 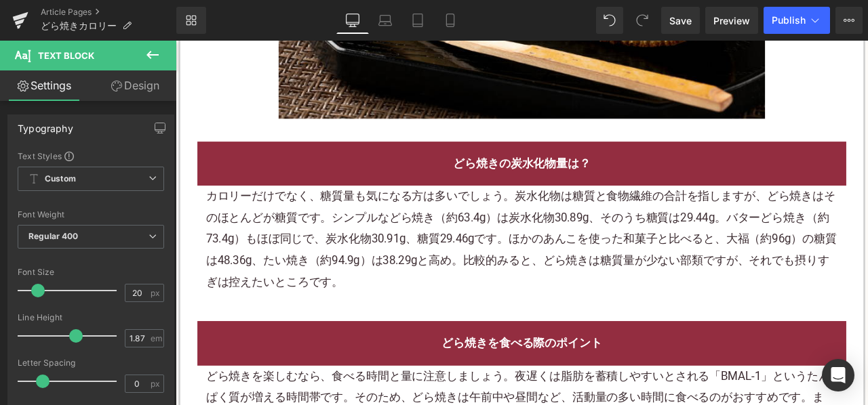 I want to click on b: Regular 400, so click(x=53, y=236).